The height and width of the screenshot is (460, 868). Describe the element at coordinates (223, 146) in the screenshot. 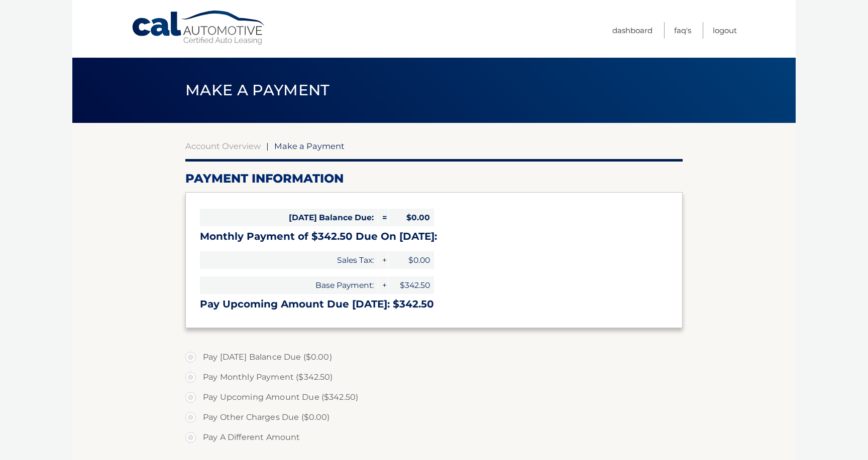

I see `a: Account Overview` at that location.